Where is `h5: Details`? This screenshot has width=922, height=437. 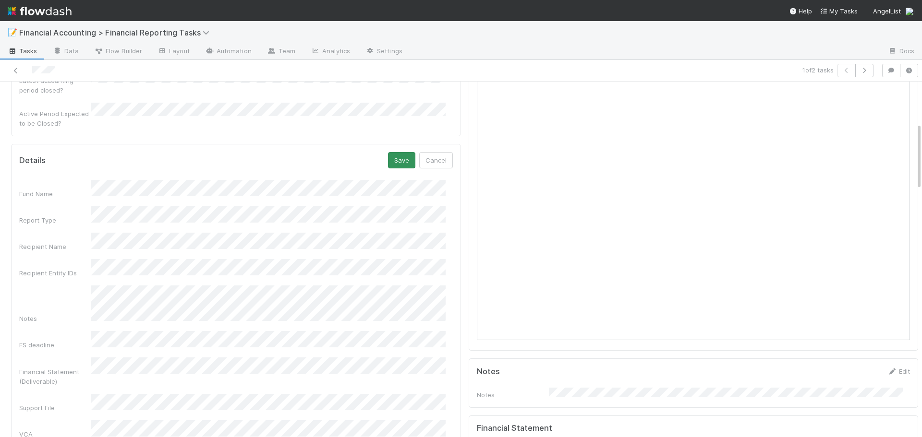 h5: Details is located at coordinates (32, 161).